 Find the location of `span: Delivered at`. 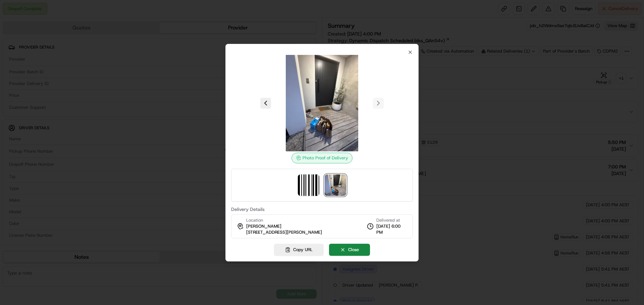

span: Delivered at is located at coordinates (392, 221).